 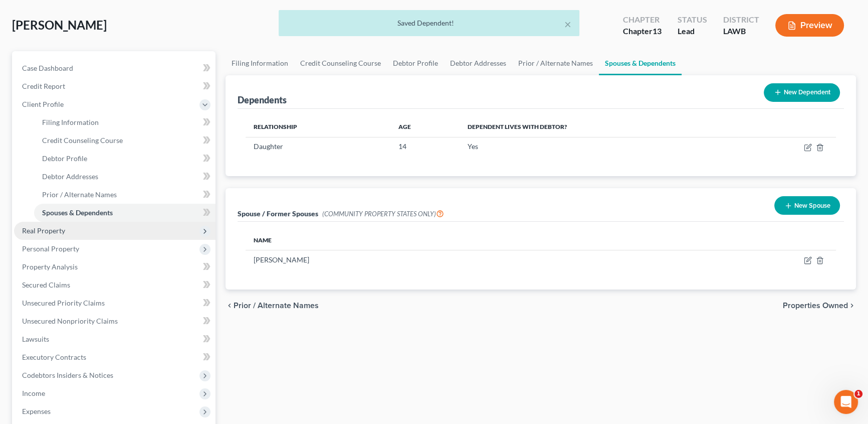 What do you see at coordinates (383, 213) in the screenshot?
I see `span: (COMMUNITY PROPERTY STATES ONLY)` at bounding box center [383, 213].